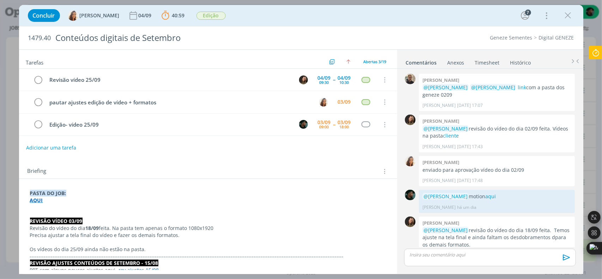 The height and width of the screenshot is (279, 602). What do you see at coordinates (348, 62) in the screenshot?
I see `img: arrow-up.svg` at bounding box center [348, 62].